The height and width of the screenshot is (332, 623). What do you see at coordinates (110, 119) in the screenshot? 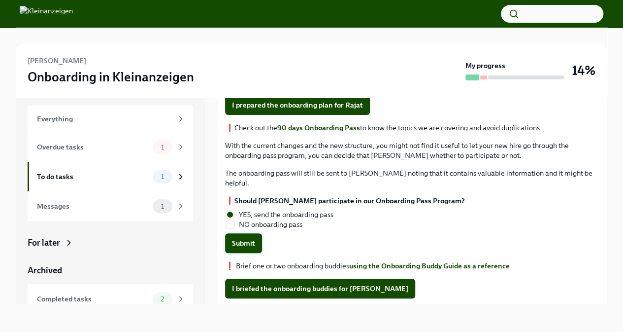
I see `a: Everything` at bounding box center [110, 119].